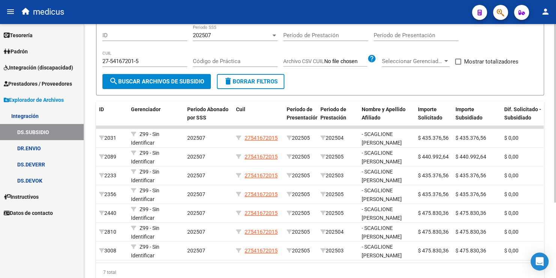 This screenshot has width=556, height=278. What do you see at coordinates (112, 138) in the screenshot?
I see `div: 2031` at bounding box center [112, 138].